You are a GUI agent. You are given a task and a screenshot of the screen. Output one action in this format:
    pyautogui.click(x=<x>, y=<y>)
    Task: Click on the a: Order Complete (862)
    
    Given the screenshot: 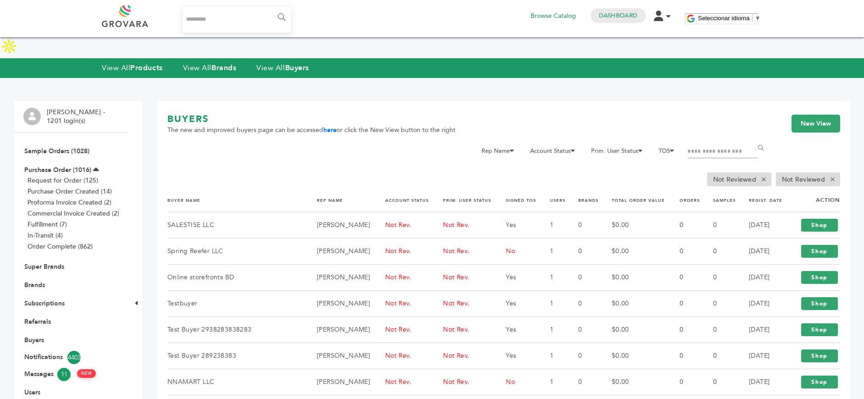 What is the action you would take?
    pyautogui.click(x=60, y=246)
    